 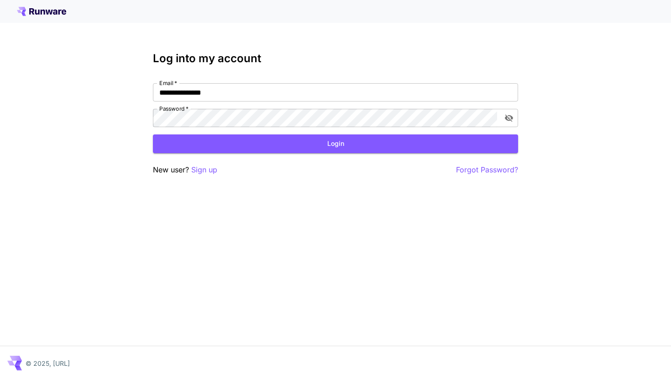 What do you see at coordinates (336, 58) in the screenshot?
I see `h3: Log into my account` at bounding box center [336, 58].